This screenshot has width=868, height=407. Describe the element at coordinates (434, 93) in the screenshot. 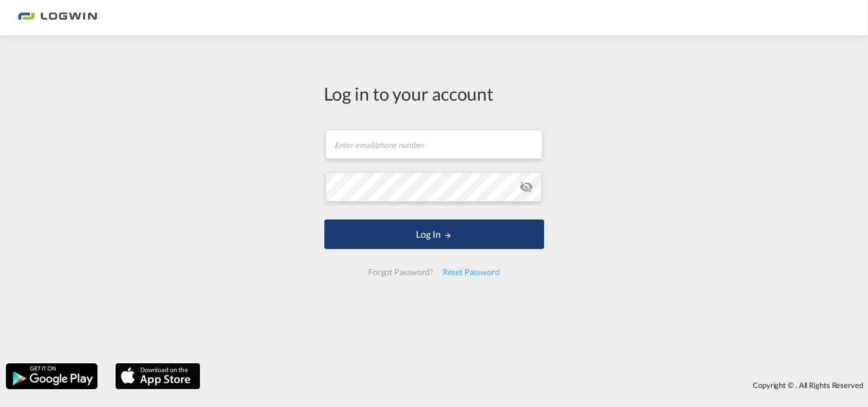

I see `div: Log in to your account` at that location.